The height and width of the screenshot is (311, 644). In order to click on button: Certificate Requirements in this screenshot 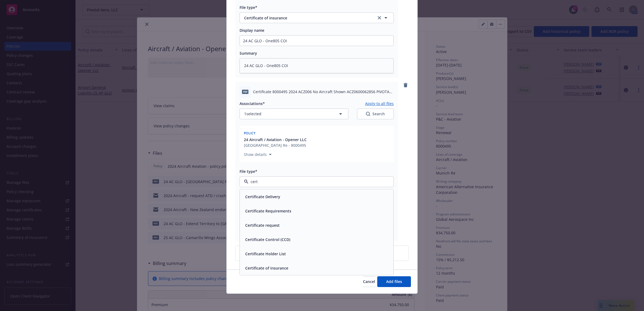, I will do `click(268, 211)`.